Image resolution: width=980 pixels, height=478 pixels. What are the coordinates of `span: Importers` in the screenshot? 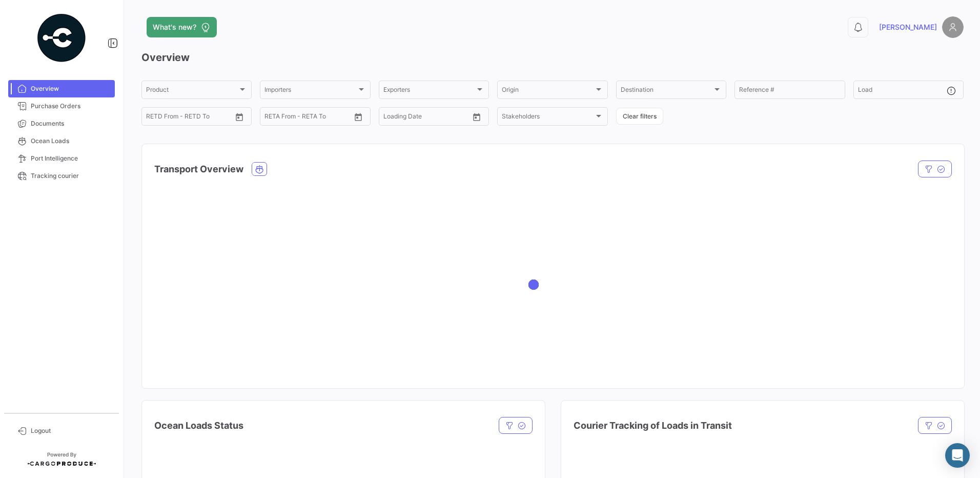 It's located at (310, 91).